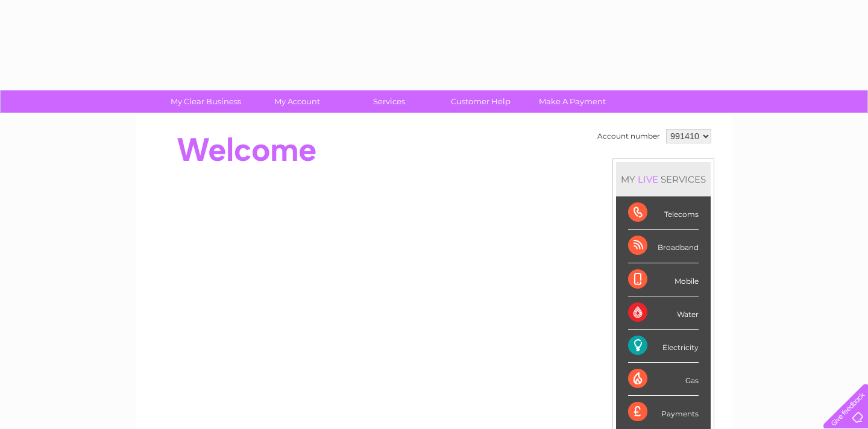  What do you see at coordinates (298, 101) in the screenshot?
I see `a: My Account` at bounding box center [298, 101].